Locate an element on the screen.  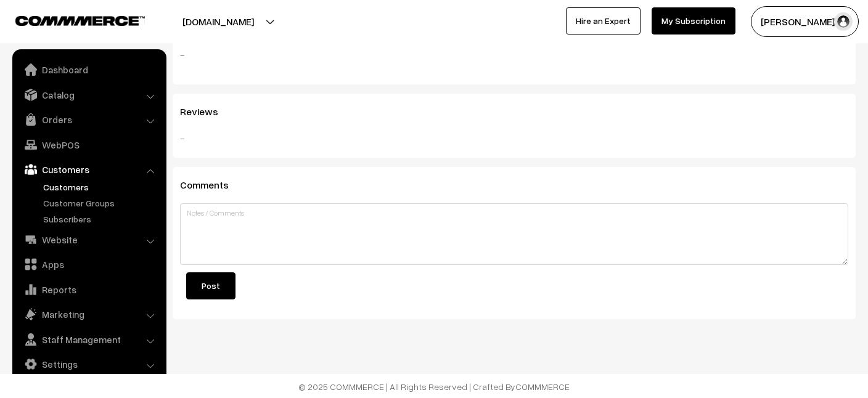
a: Marketing is located at coordinates (88, 314).